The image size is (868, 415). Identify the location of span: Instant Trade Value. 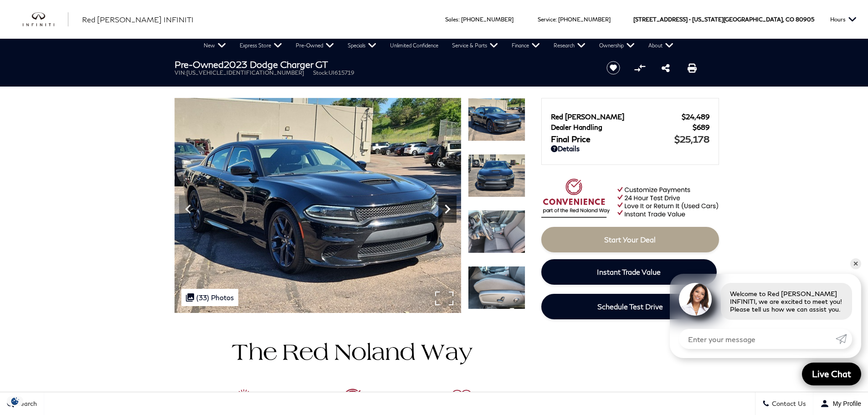
(629, 272).